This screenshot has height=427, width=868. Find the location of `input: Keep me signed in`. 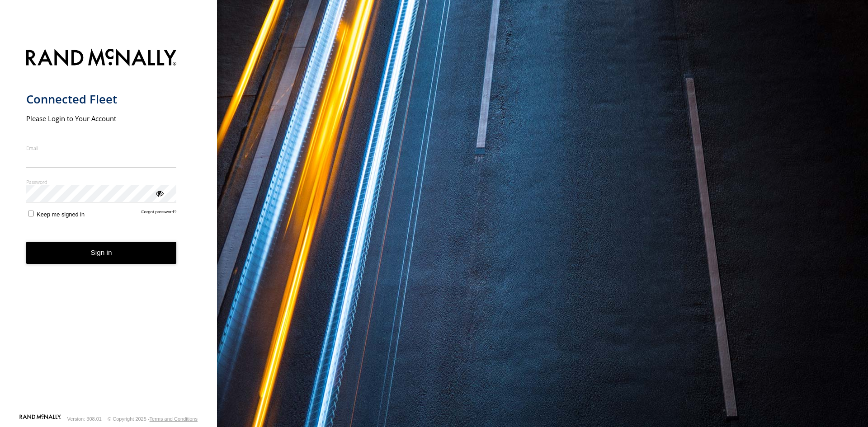

input: Keep me signed in is located at coordinates (31, 213).